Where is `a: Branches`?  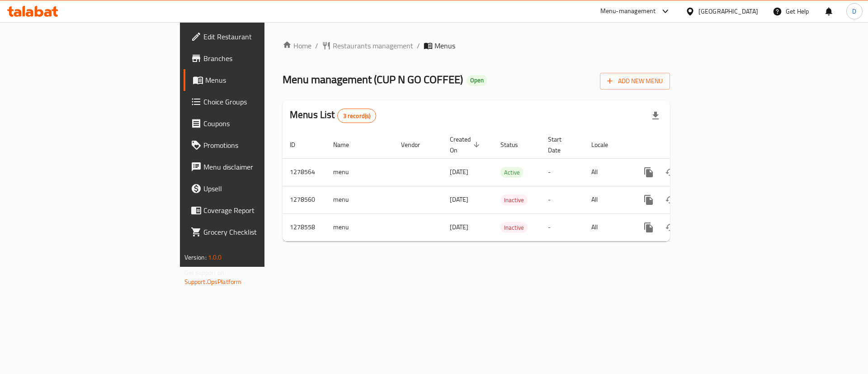 a: Branches is located at coordinates (254, 58).